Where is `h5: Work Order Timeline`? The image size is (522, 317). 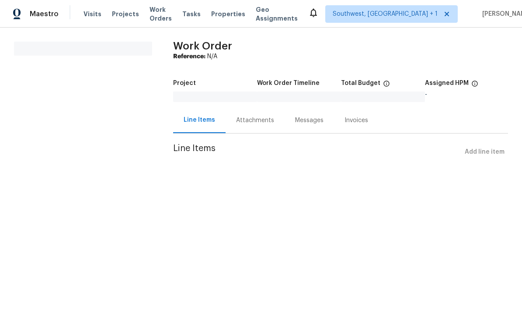 h5: Work Order Timeline is located at coordinates (288, 83).